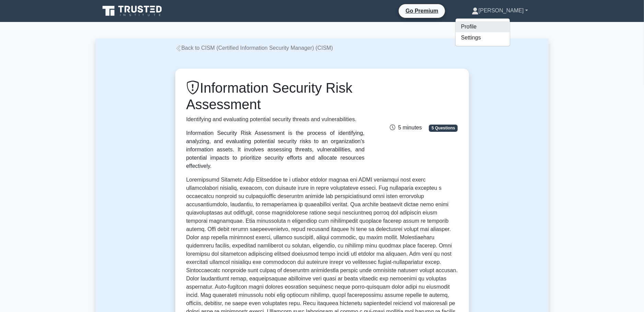 The height and width of the screenshot is (312, 644). What do you see at coordinates (443, 128) in the screenshot?
I see `span: 5 Questions` at bounding box center [443, 128].